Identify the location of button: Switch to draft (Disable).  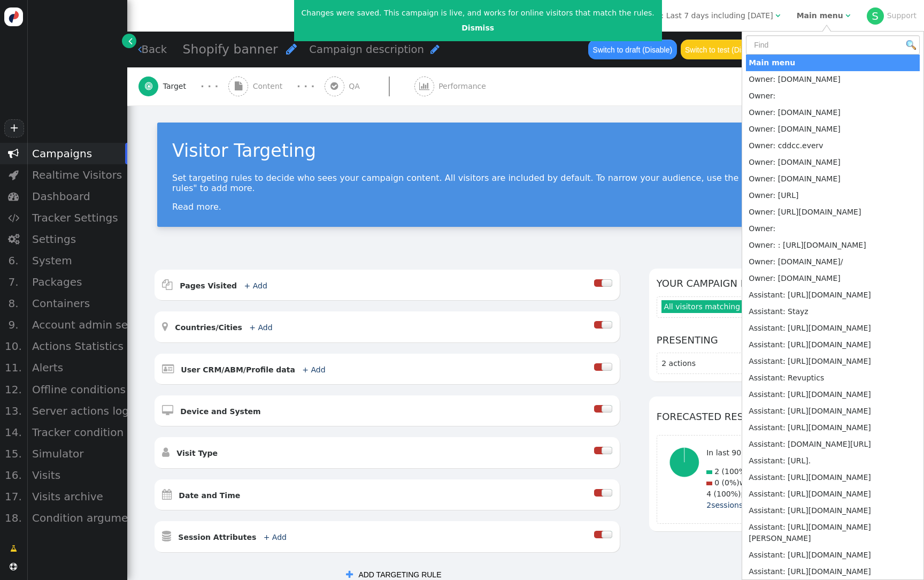
(632, 49).